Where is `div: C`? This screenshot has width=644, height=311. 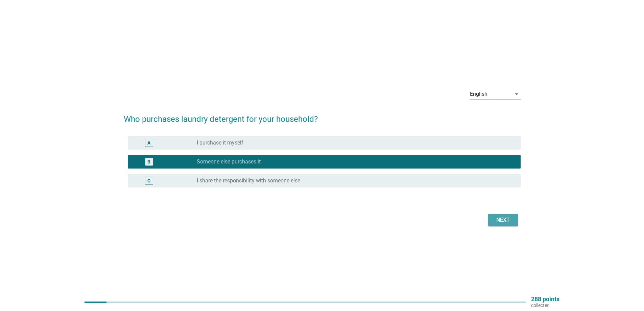
div: C is located at coordinates (149, 180).